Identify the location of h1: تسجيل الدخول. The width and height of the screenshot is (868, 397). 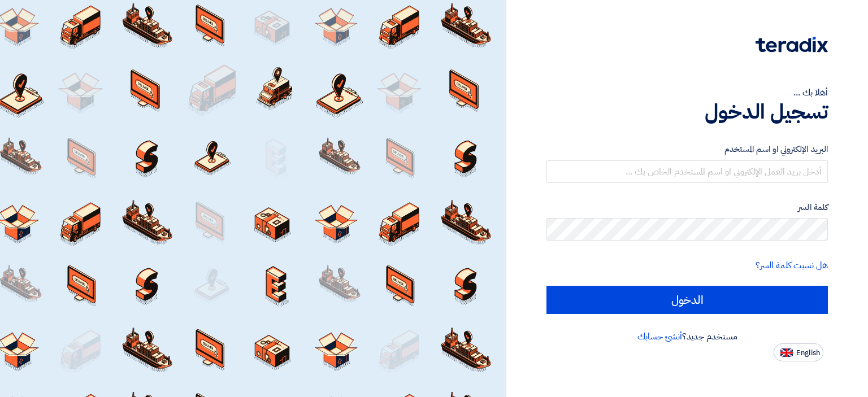
(687, 112).